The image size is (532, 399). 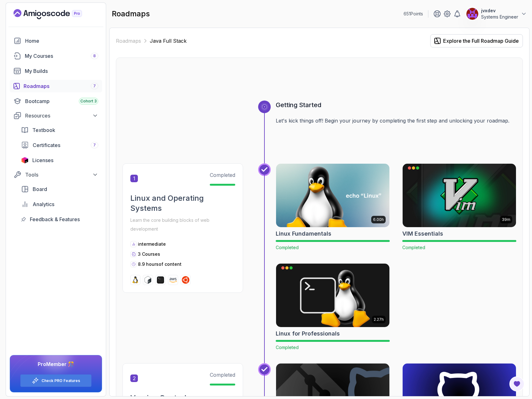 I want to click on button: user profile imagejvxdevSystems Engineer, so click(x=497, y=14).